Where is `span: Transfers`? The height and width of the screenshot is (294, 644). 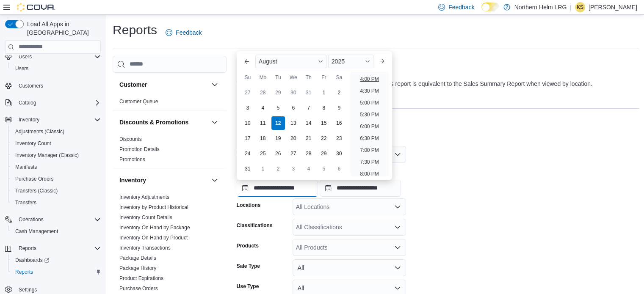
span: Transfers is located at coordinates (26, 202).